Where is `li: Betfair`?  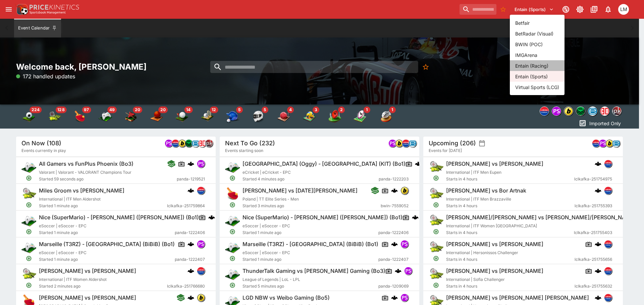
li: Betfair is located at coordinates (537, 23).